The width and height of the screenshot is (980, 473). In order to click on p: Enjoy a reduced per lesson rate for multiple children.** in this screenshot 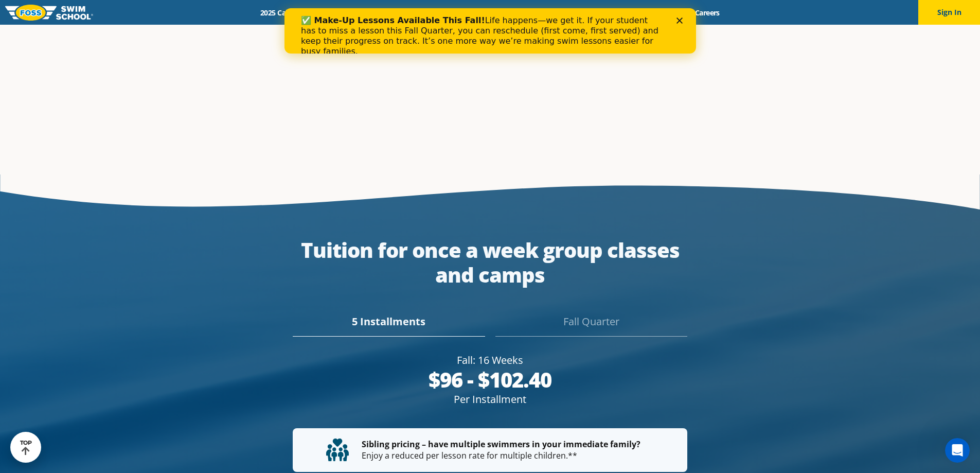, I will do `click(490, 450)`.